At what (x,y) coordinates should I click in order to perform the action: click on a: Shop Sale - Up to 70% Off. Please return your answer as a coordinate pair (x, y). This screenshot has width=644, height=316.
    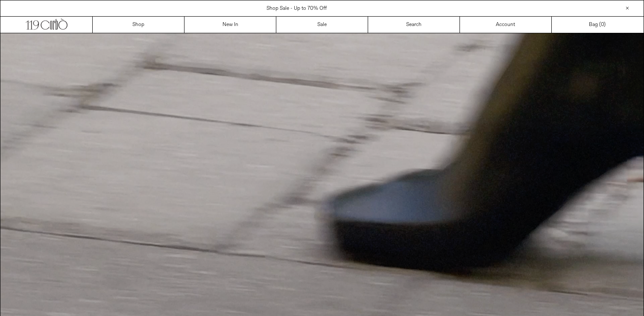
    Looking at the image, I should click on (296, 9).